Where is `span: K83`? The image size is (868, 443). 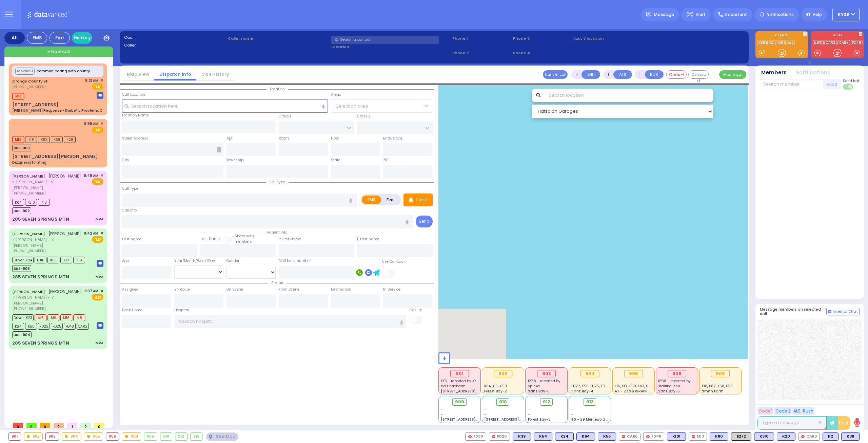 span: K83 is located at coordinates (53, 260).